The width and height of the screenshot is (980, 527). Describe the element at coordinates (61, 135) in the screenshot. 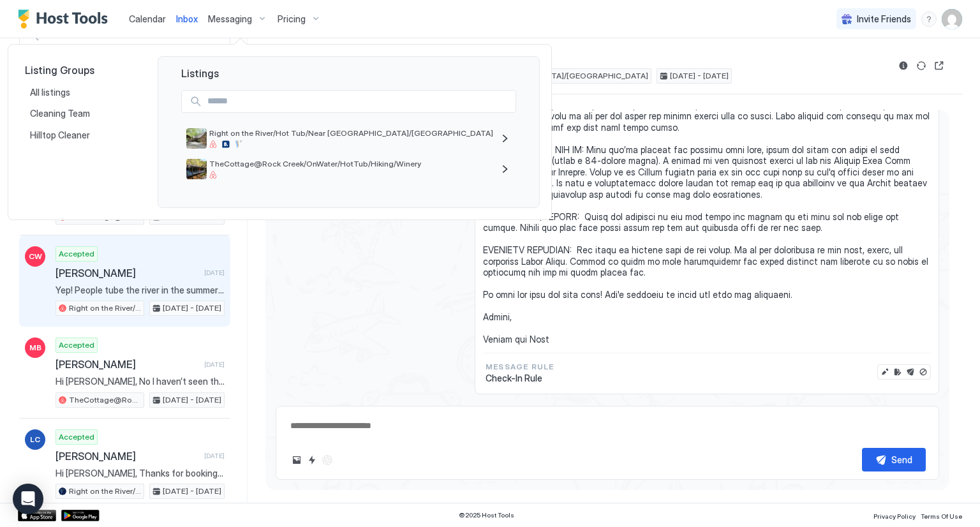

I see `span: Hilltop Cleaner` at that location.